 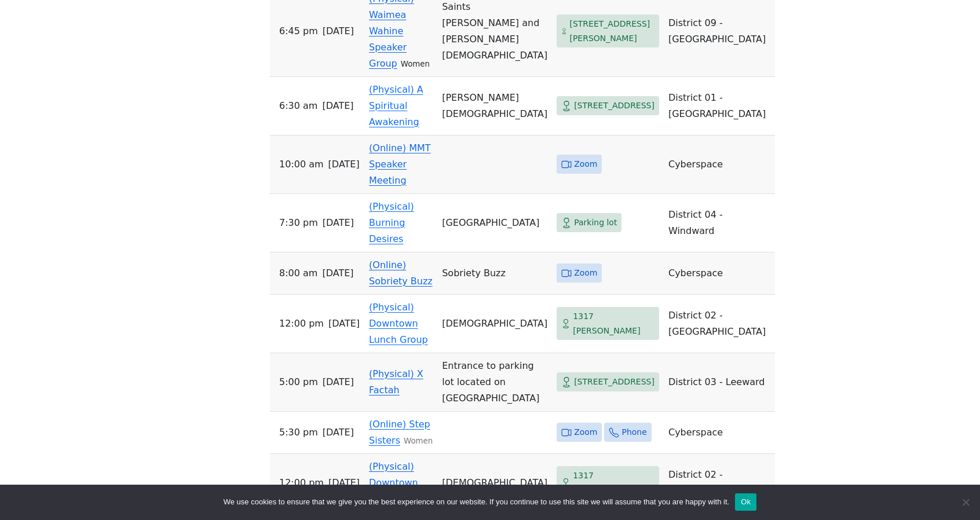 I want to click on span: 7:30 PM, so click(x=298, y=223).